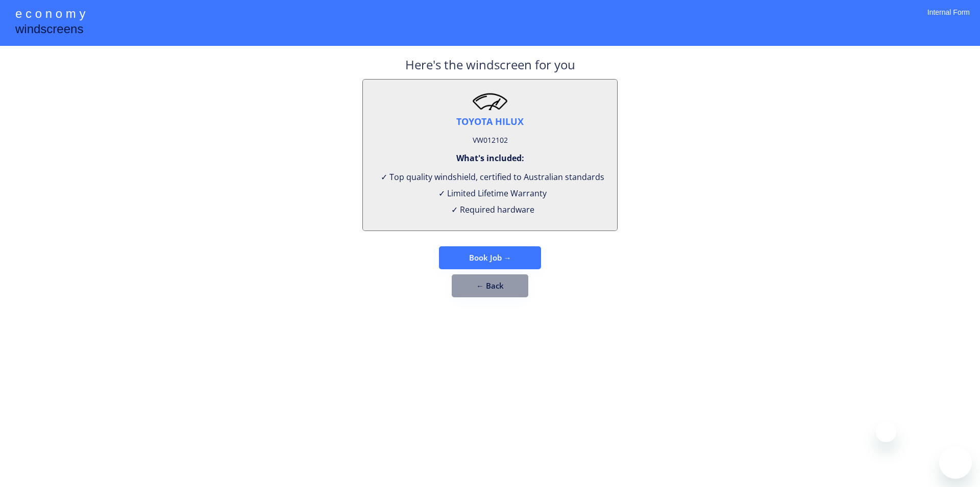 This screenshot has height=487, width=980. Describe the element at coordinates (490, 258) in the screenshot. I see `button: Book Job →` at that location.